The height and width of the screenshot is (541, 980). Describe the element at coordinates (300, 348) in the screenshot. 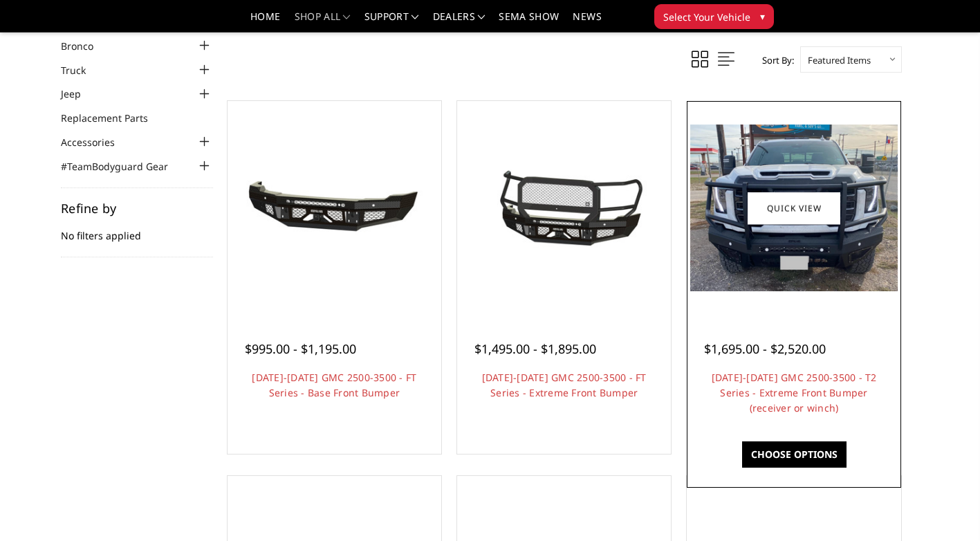

I see `span: $995.00 - $1,195.00` at that location.